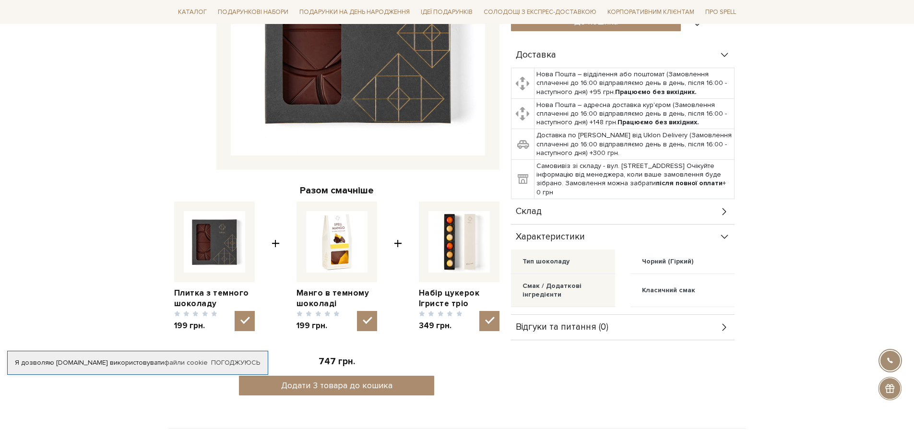  I want to click on a: Подарунки на День народження, so click(354, 12).